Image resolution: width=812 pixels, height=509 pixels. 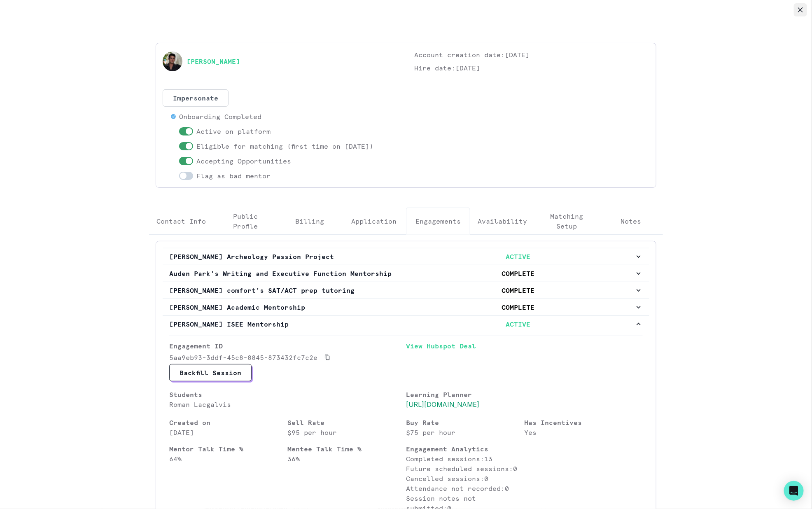 I want to click on p: Students, so click(x=288, y=394).